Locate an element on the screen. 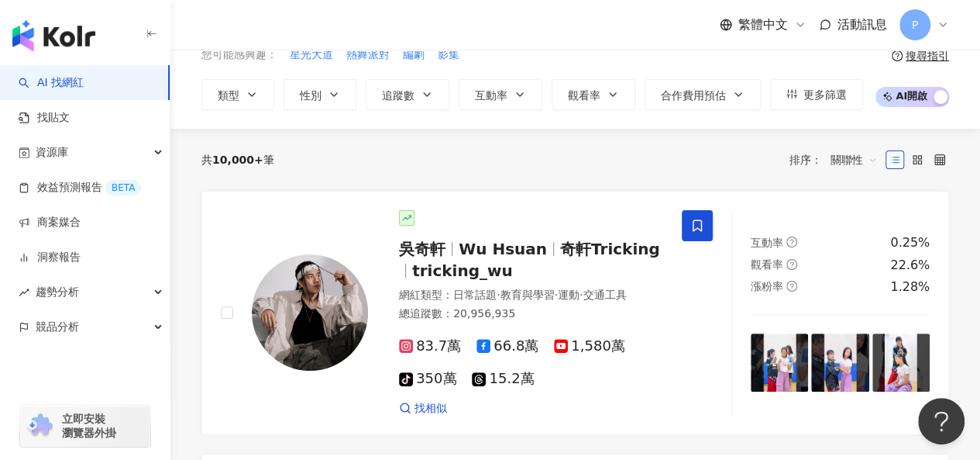 The image size is (980, 460). img: KOL Avatar is located at coordinates (310, 313).